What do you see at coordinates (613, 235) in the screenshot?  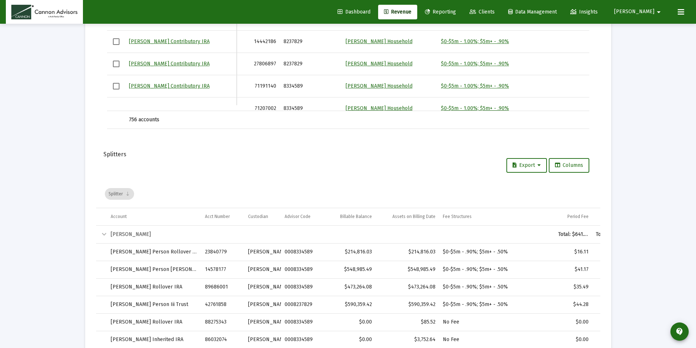 I see `div: Total: $7,693.51` at bounding box center [613, 235].